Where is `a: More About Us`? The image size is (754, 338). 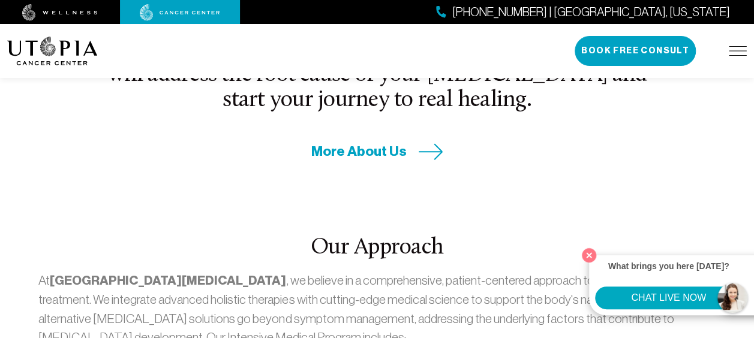
a: More About Us is located at coordinates (377, 151).